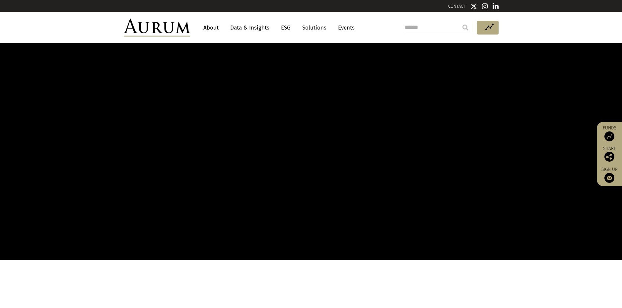 The height and width of the screenshot is (308, 622). What do you see at coordinates (211, 28) in the screenshot?
I see `a: About` at bounding box center [211, 28].